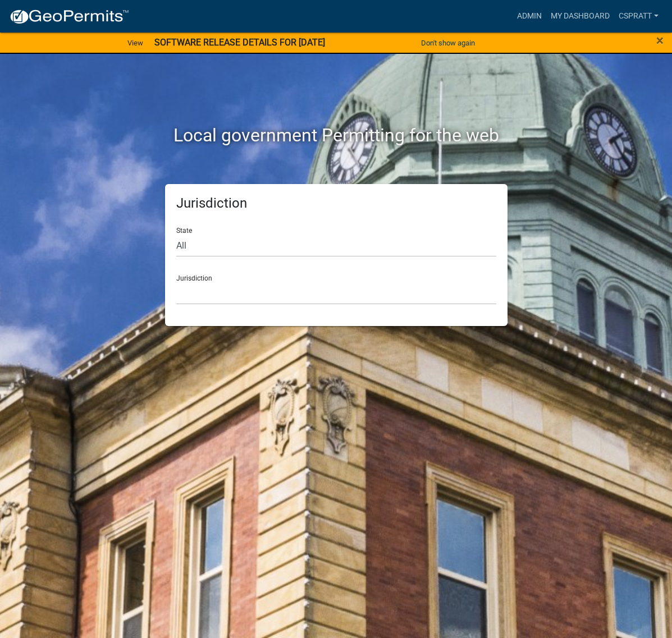 Image resolution: width=672 pixels, height=638 pixels. I want to click on h5: Jurisdiction, so click(336, 204).